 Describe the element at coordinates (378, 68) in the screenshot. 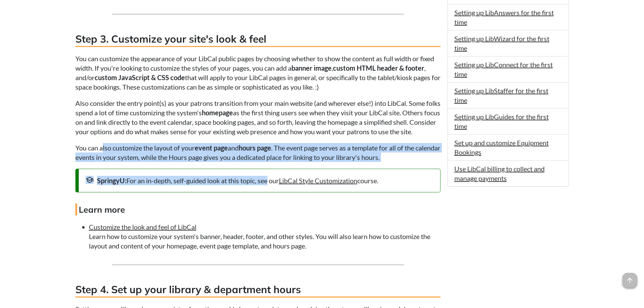

I see `strong: custom HTML header & footer` at that location.